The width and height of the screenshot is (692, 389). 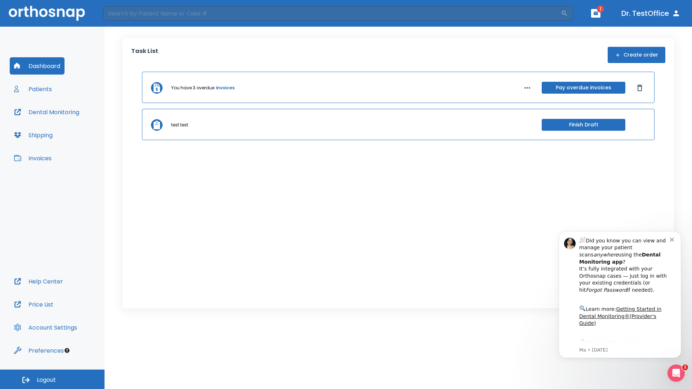 I want to click on a: Preferences, so click(x=39, y=351).